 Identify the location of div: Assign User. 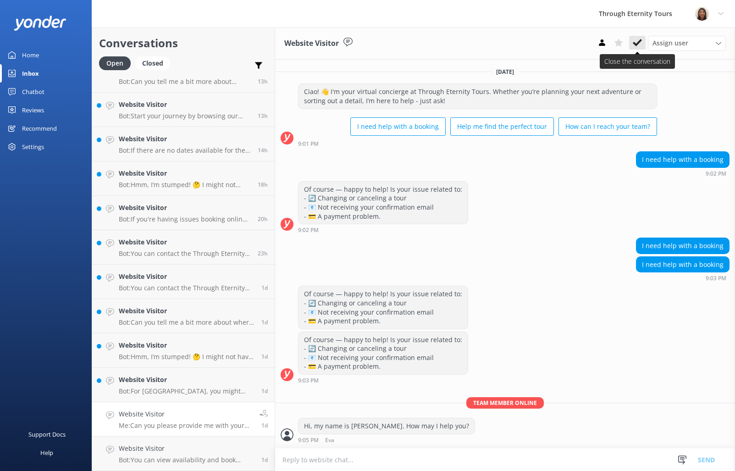
(687, 43).